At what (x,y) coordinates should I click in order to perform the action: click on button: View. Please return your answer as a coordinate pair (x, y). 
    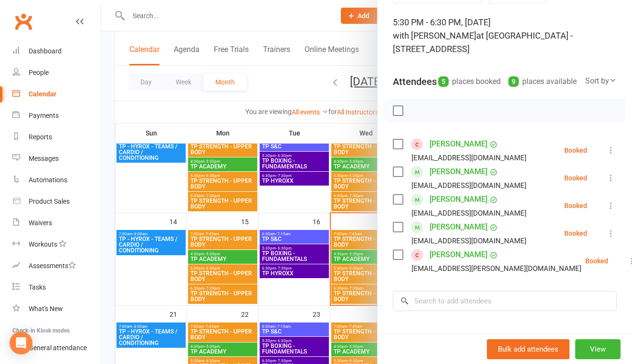
    Looking at the image, I should click on (598, 349).